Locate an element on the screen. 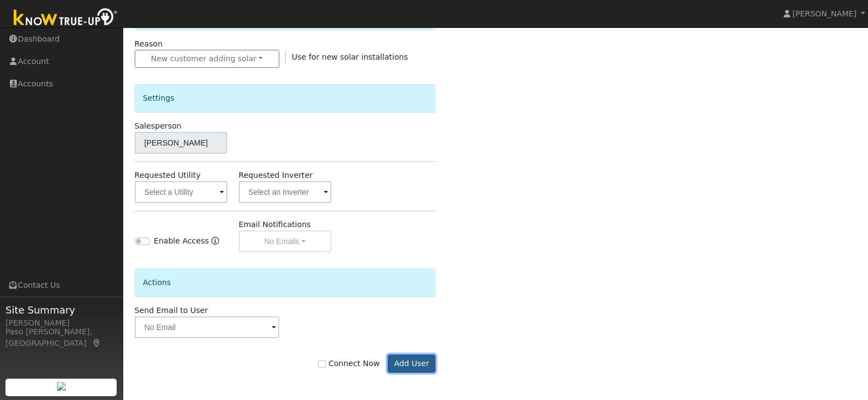 This screenshot has width=868, height=400. a: Enable Access is located at coordinates (215, 243).